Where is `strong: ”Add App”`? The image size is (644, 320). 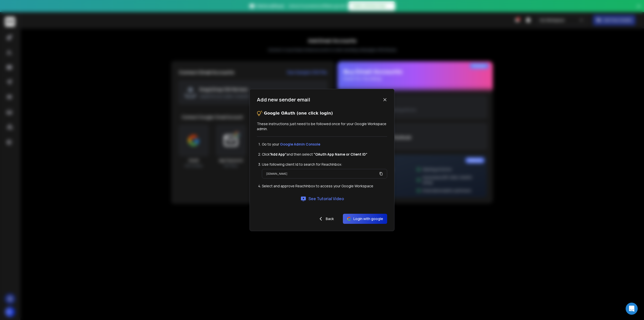 strong: ”Add App” is located at coordinates (278, 154).